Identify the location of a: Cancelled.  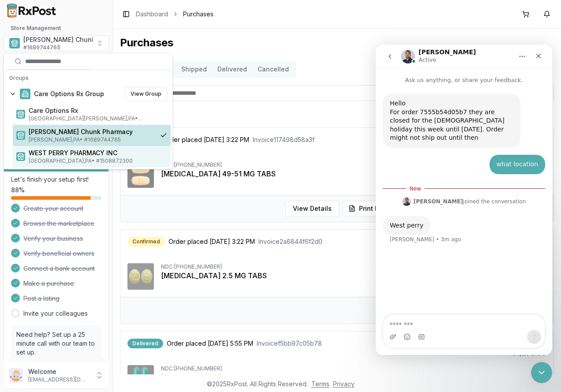
(273, 69).